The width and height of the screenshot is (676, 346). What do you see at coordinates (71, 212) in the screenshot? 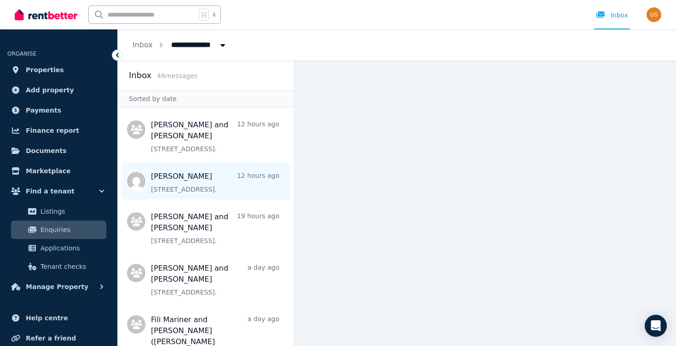
I see `span: Listings` at bounding box center [71, 212].